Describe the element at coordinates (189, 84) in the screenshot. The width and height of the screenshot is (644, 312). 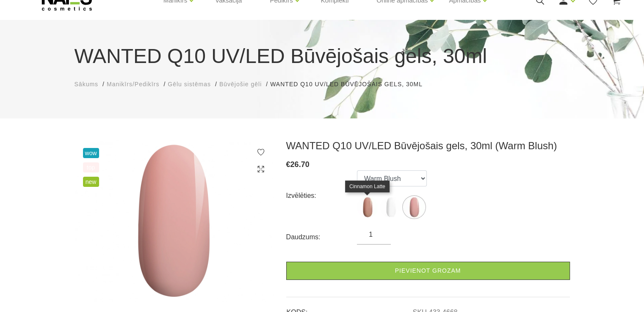
I see `span: Gēlu sistēmas` at that location.